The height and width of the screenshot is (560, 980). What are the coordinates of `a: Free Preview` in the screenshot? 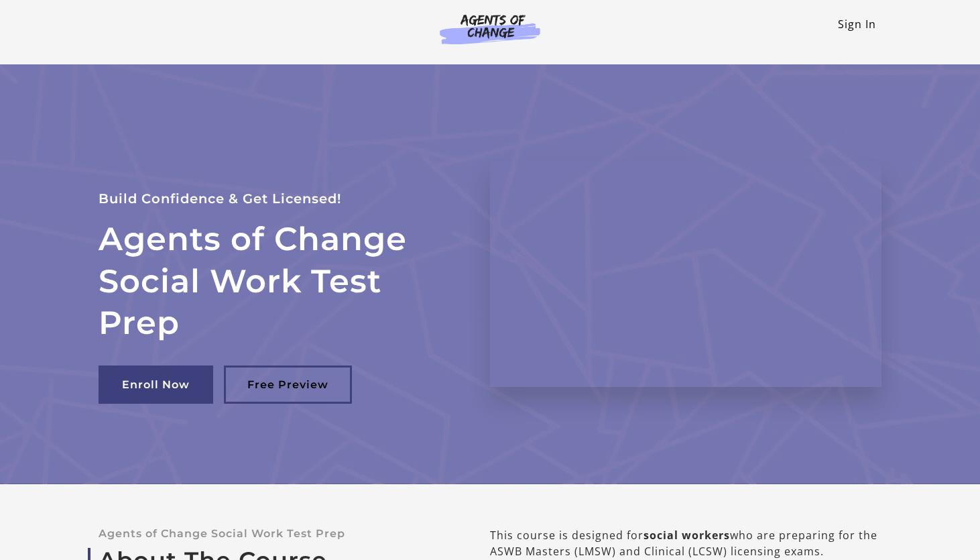 It's located at (288, 384).